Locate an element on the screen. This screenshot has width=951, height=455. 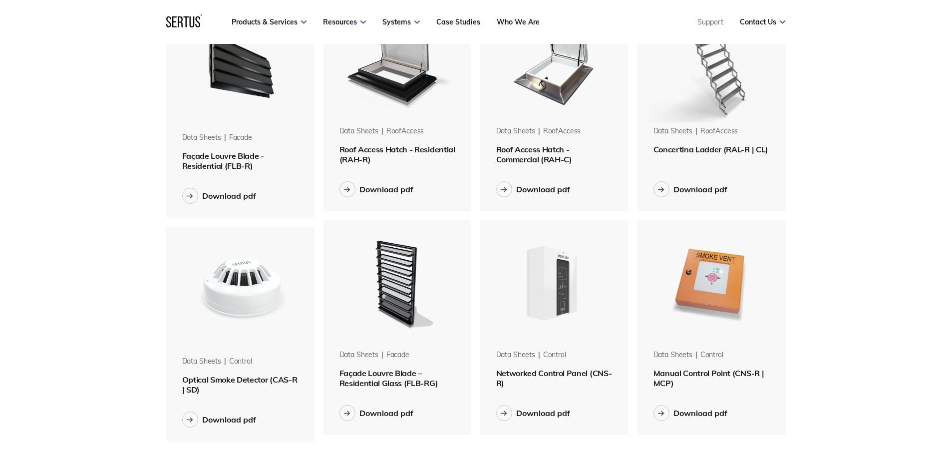
span: Roof Access Hatch - Commercial (RAH-C) is located at coordinates (534, 154).